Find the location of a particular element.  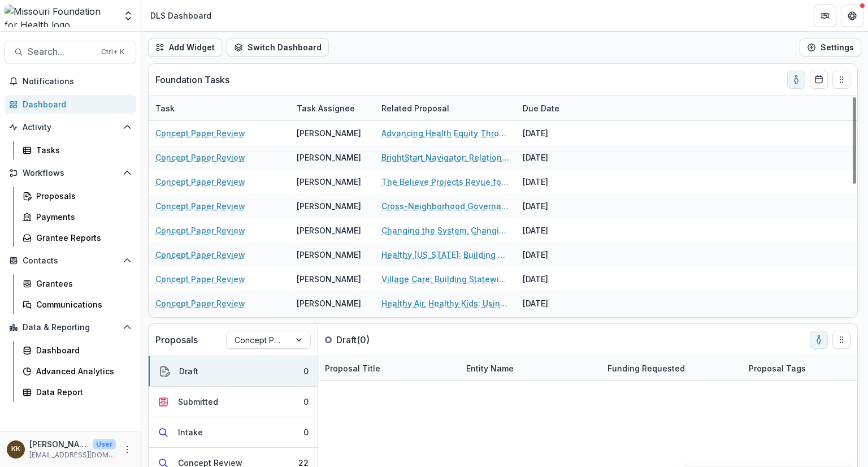

span: Notifications is located at coordinates (77, 82).